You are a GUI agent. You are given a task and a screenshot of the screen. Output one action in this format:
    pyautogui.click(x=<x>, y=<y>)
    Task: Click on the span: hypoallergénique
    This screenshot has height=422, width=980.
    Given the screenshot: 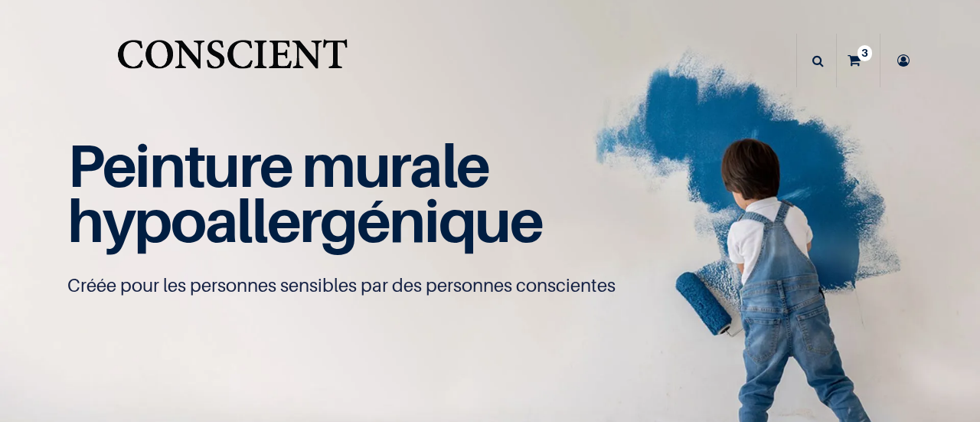 What is the action you would take?
    pyautogui.click(x=305, y=220)
    